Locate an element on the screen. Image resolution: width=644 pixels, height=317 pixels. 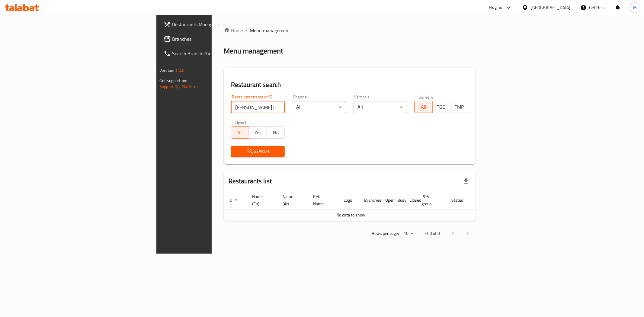
span: Get support on: is located at coordinates (173, 81).